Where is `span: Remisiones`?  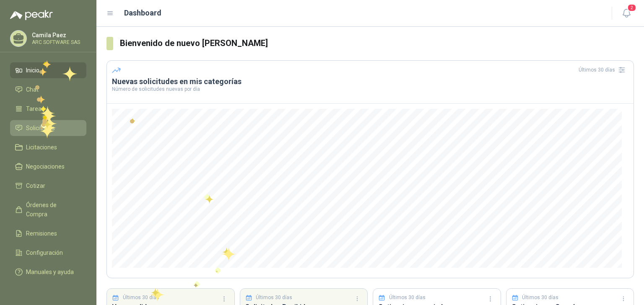
span: Remisiones is located at coordinates (42, 234).